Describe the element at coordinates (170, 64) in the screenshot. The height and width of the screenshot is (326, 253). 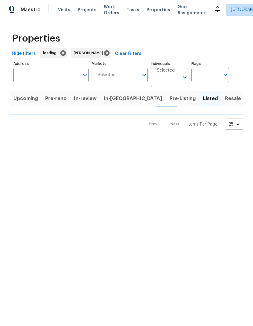
I see `label: Individuals` at that location.